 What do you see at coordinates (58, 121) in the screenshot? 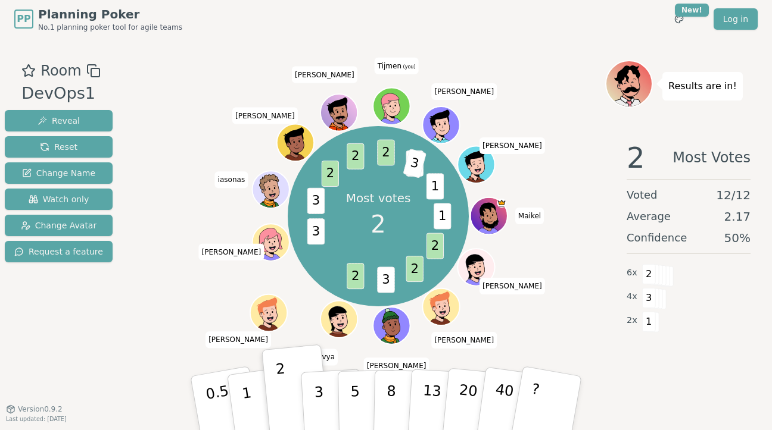
I see `span: Reveal` at bounding box center [58, 121].